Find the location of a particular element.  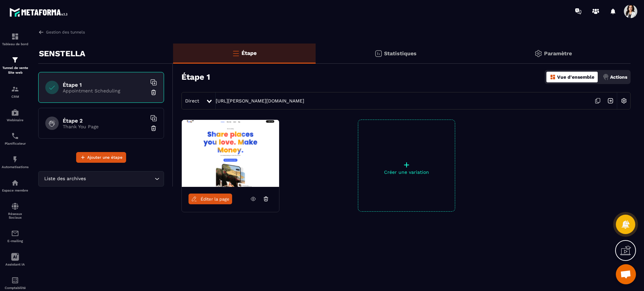

p: Statistiques is located at coordinates (400, 53).